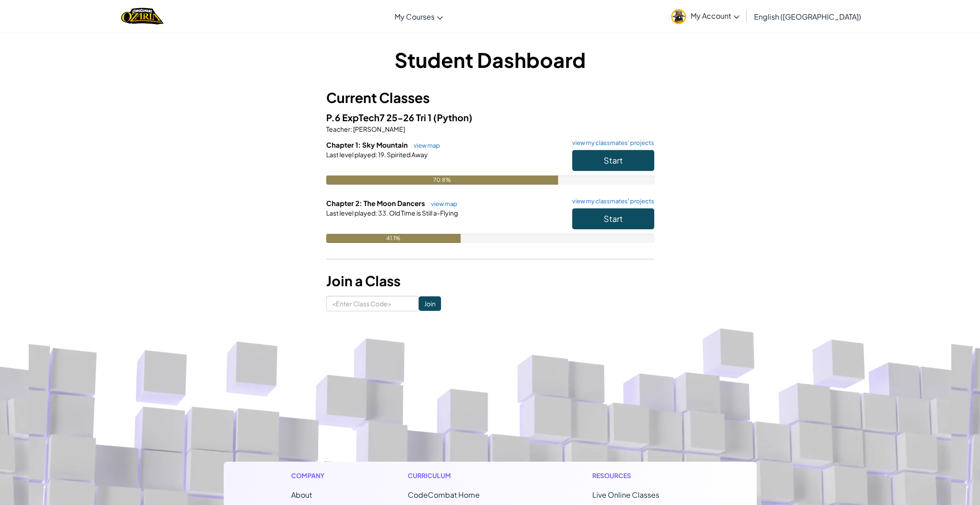 This screenshot has height=505, width=980. Describe the element at coordinates (302, 495) in the screenshot. I see `a: About` at that location.